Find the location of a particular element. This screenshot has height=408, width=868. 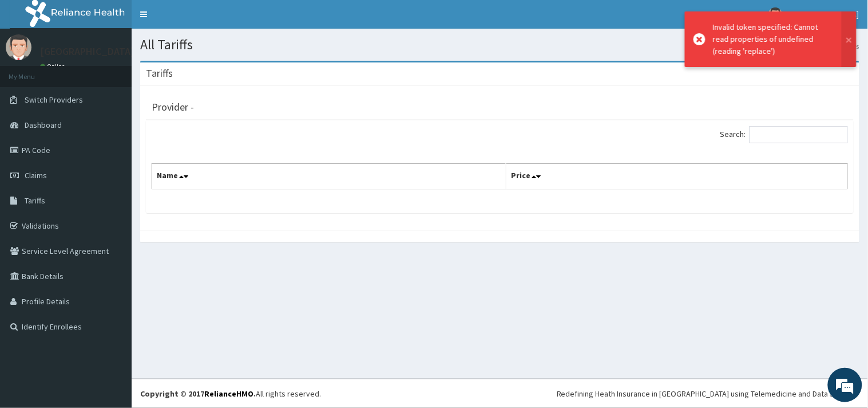

a: Online is located at coordinates (54, 66).